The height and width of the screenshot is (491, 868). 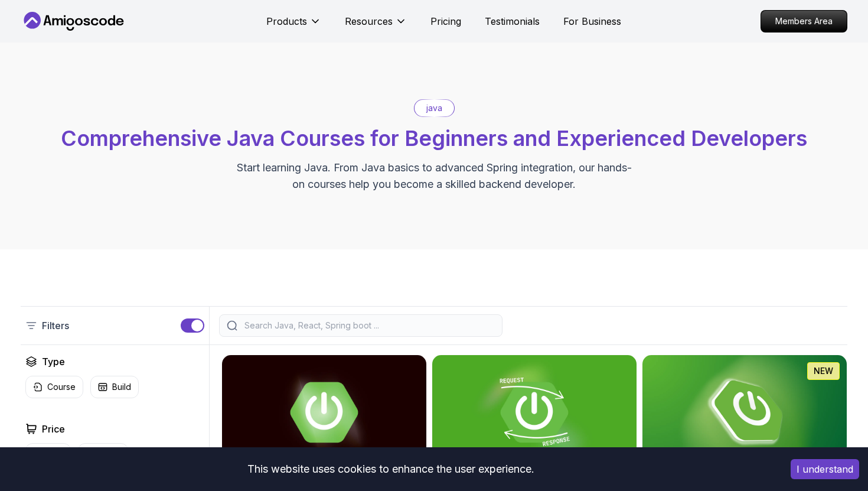 I want to click on p: Testimonials, so click(x=512, y=21).